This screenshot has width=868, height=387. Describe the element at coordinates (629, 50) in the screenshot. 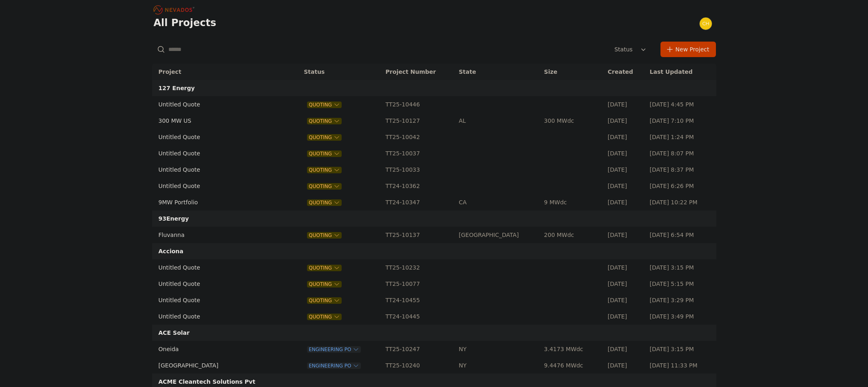

I see `button: Status` at that location.